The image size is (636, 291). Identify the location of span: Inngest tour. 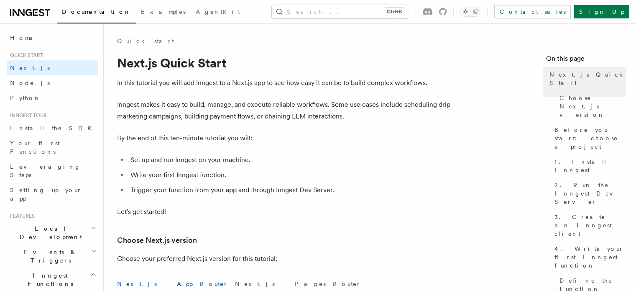
(27, 115).